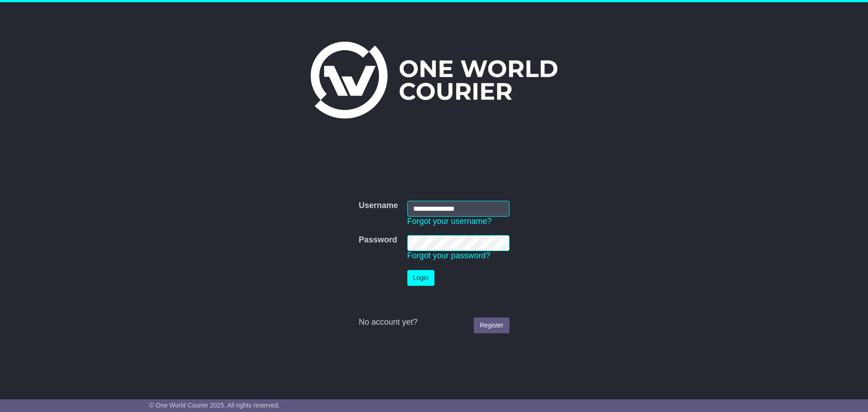 The width and height of the screenshot is (868, 412). What do you see at coordinates (434, 80) in the screenshot?
I see `img: One World` at bounding box center [434, 80].